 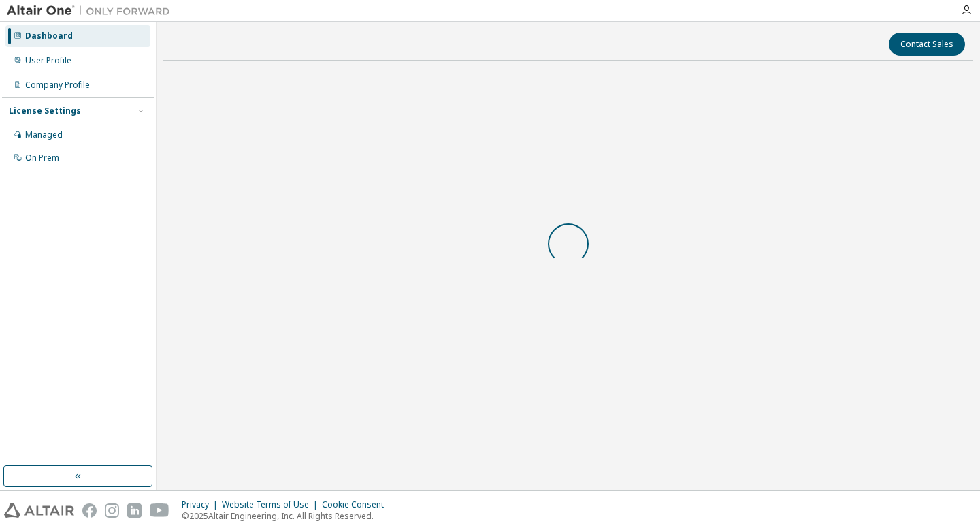 I want to click on div: Company Profile, so click(x=57, y=85).